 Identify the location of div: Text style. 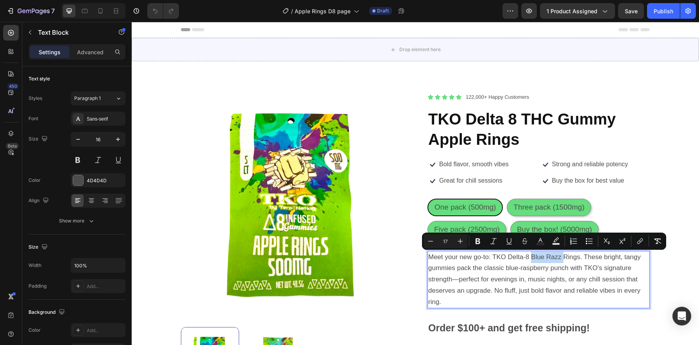
(39, 79).